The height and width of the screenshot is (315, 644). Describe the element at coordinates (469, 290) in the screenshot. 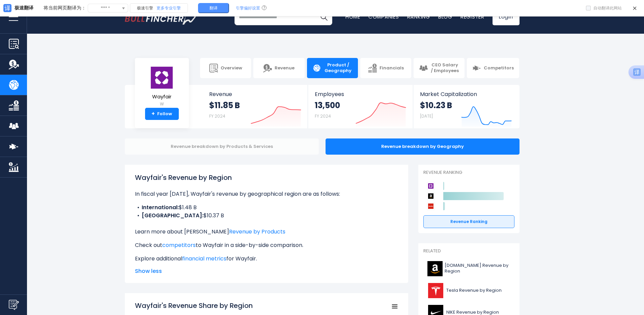

I see `a: Tesla Revenue by Region` at that location.